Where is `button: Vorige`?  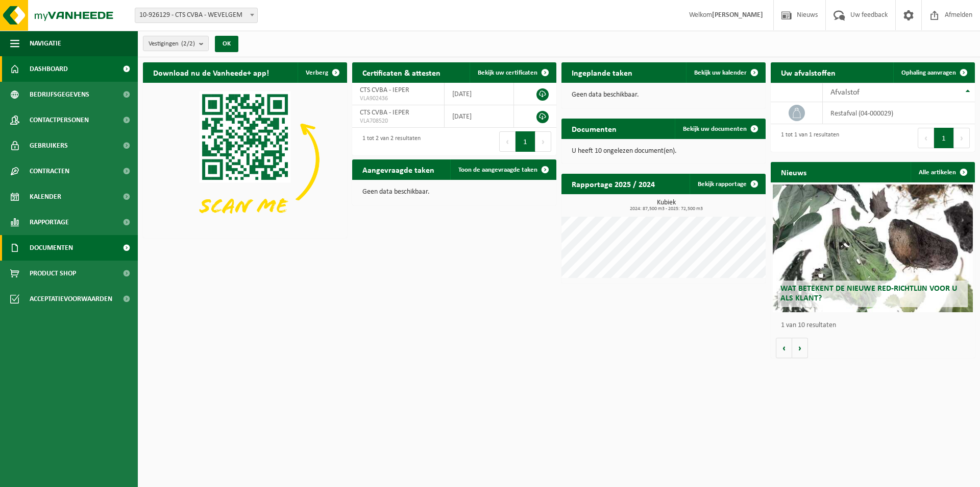 button: Vorige is located at coordinates (784, 348).